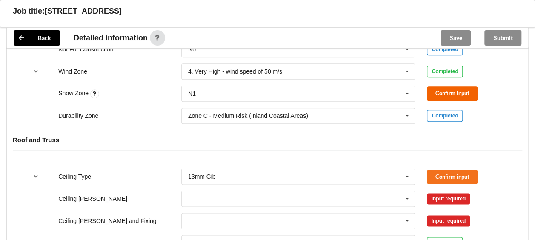 The height and width of the screenshot is (240, 535). I want to click on div: No, so click(192, 49).